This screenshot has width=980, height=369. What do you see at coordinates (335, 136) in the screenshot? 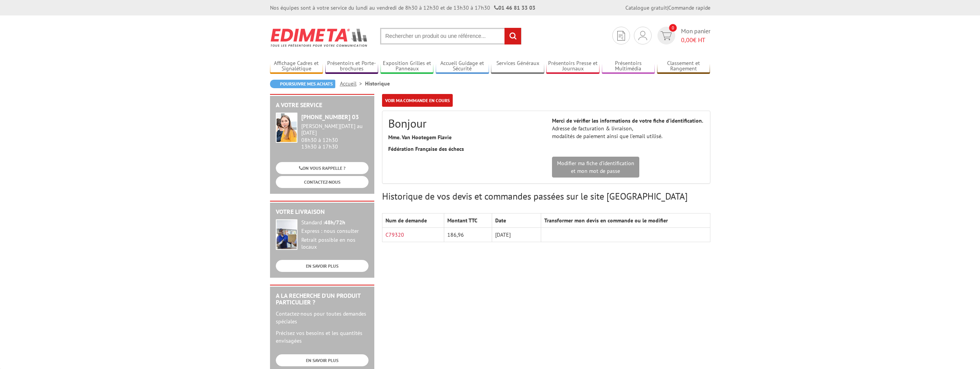
I see `div: 08h30 à 12h30 13h30 à 17h30` at bounding box center [335, 136].